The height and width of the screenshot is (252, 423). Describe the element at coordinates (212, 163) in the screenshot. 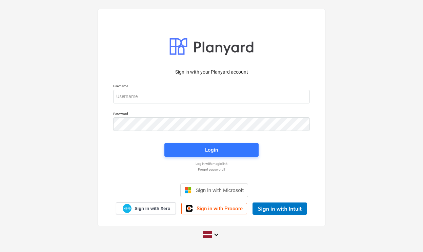

I see `a: Log in with magic link` at that location.